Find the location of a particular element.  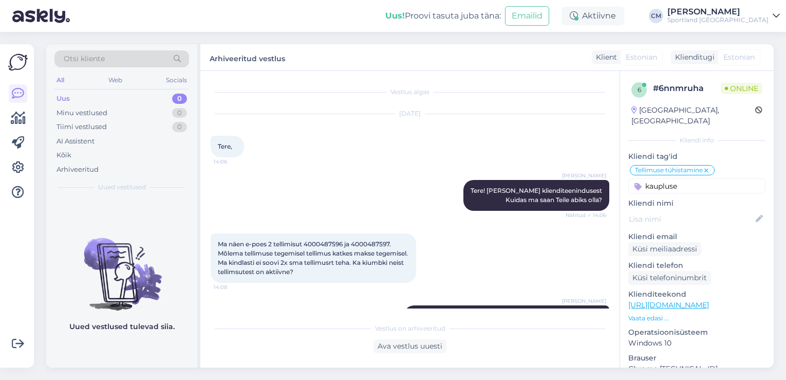

div: Küsi meiliaadressi is located at coordinates (665, 249).